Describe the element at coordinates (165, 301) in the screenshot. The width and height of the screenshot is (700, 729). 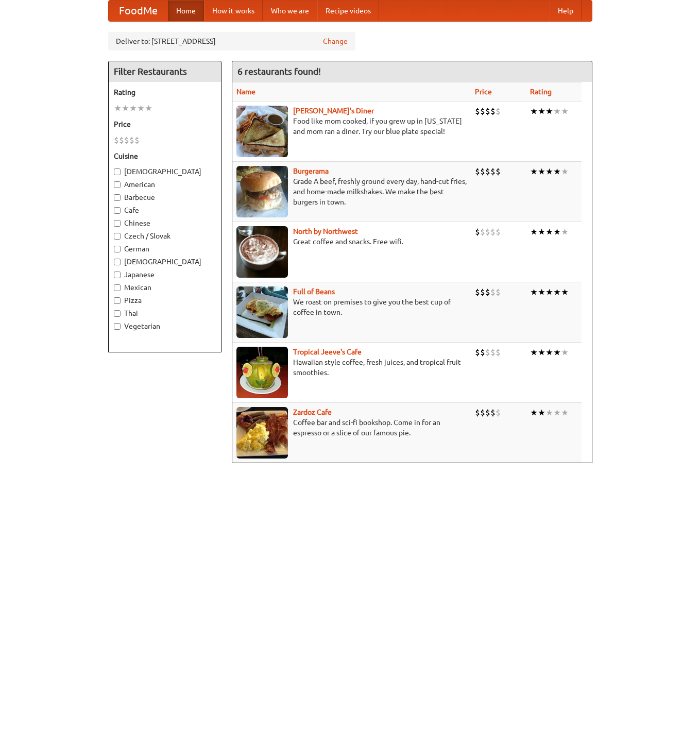
I see `label: Pizza` at that location.